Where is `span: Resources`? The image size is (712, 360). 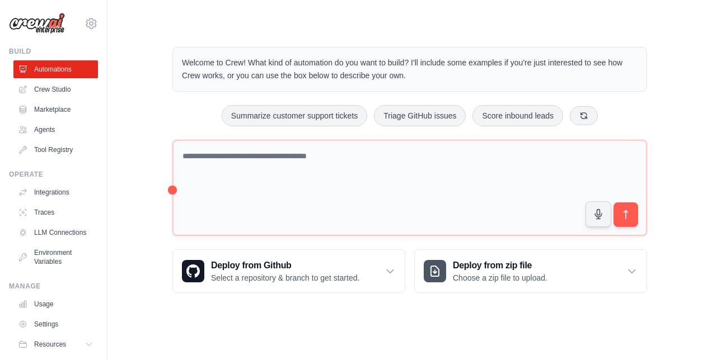 span: Resources is located at coordinates (50, 345).